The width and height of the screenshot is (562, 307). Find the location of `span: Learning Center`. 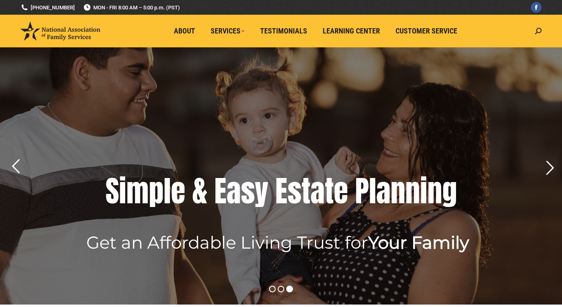

span: Learning Center is located at coordinates (351, 31).